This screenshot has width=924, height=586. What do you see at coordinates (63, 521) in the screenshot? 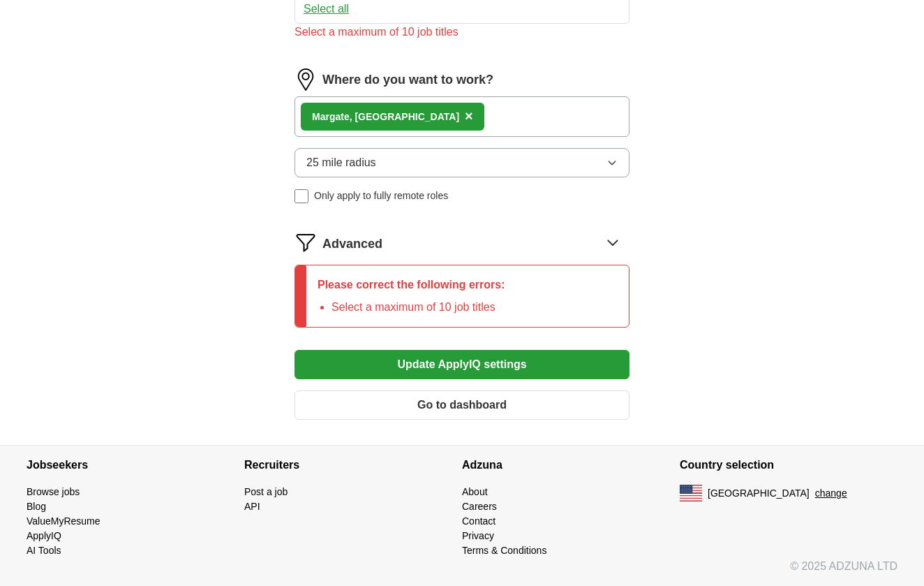
I see `a: ValueMyResume` at bounding box center [63, 521].